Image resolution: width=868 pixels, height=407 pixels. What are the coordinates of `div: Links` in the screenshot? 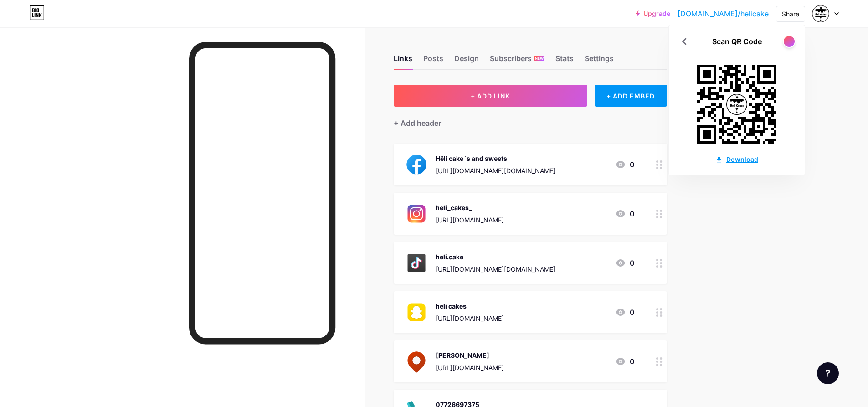 It's located at (403, 61).